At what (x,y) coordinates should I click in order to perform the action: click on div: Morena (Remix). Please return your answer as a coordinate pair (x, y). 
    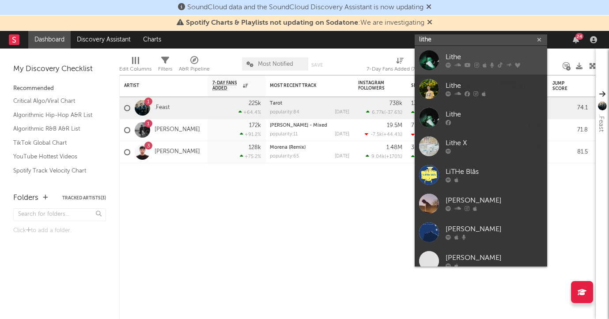
    Looking at the image, I should click on (309, 147).